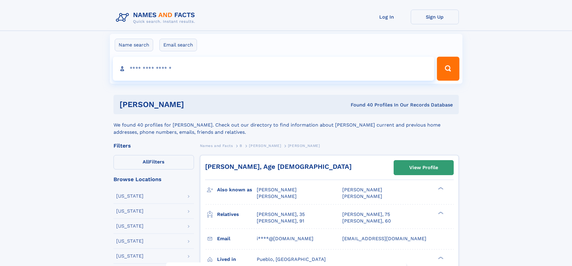 This screenshot has height=266, width=572. Describe the element at coordinates (424, 168) in the screenshot. I see `a: View Profile` at that location.